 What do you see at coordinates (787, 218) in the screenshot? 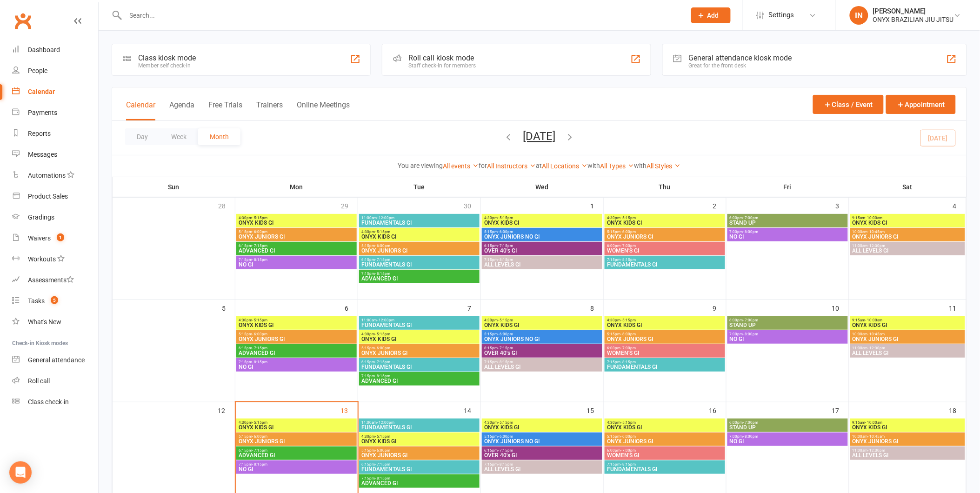
I see `span: 6:00pm` at bounding box center [787, 218].